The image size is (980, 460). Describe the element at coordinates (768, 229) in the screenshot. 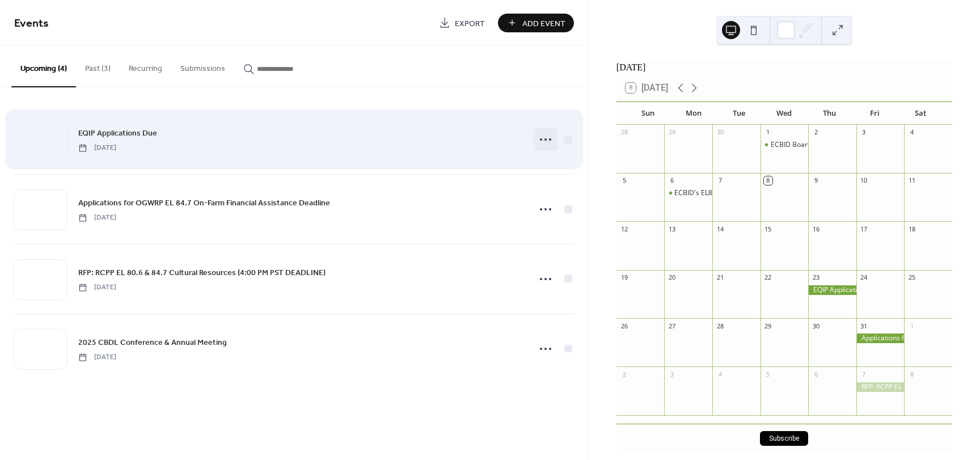

I see `div: 15` at that location.